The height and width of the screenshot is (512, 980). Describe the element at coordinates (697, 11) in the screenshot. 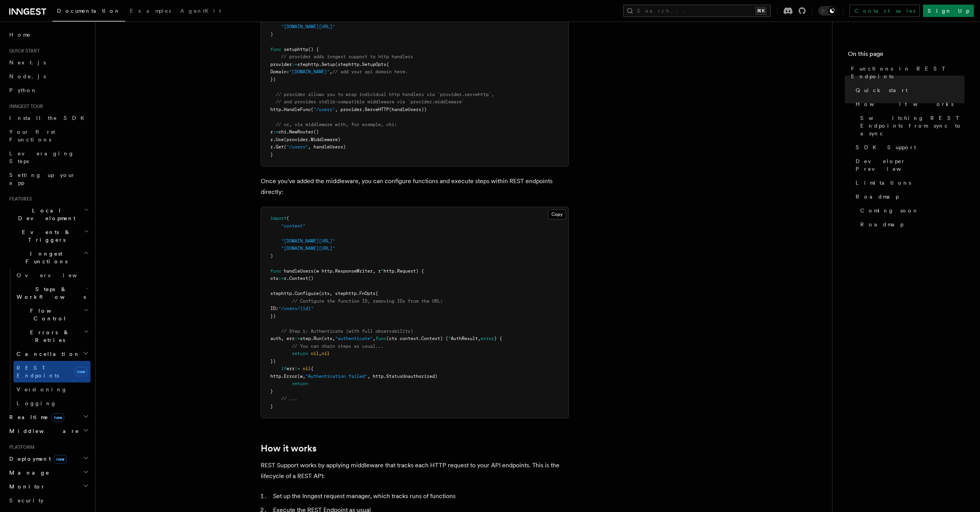

I see `button: Search...⌘K` at that location.